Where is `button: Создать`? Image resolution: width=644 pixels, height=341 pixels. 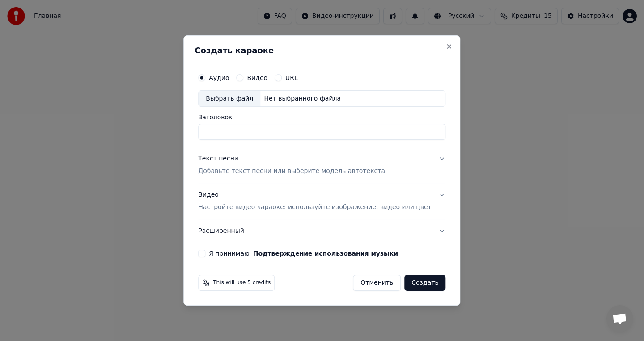
button: Создать is located at coordinates (425, 283).